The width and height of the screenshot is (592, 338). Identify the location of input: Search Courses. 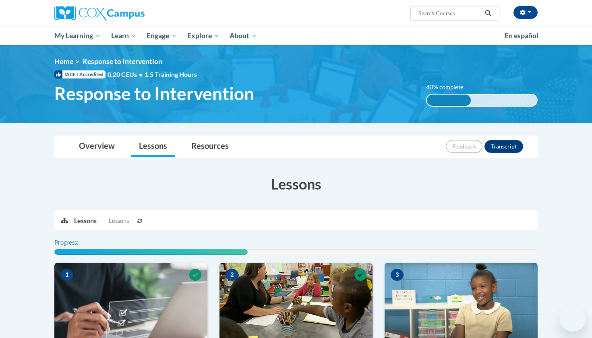
(450, 13).